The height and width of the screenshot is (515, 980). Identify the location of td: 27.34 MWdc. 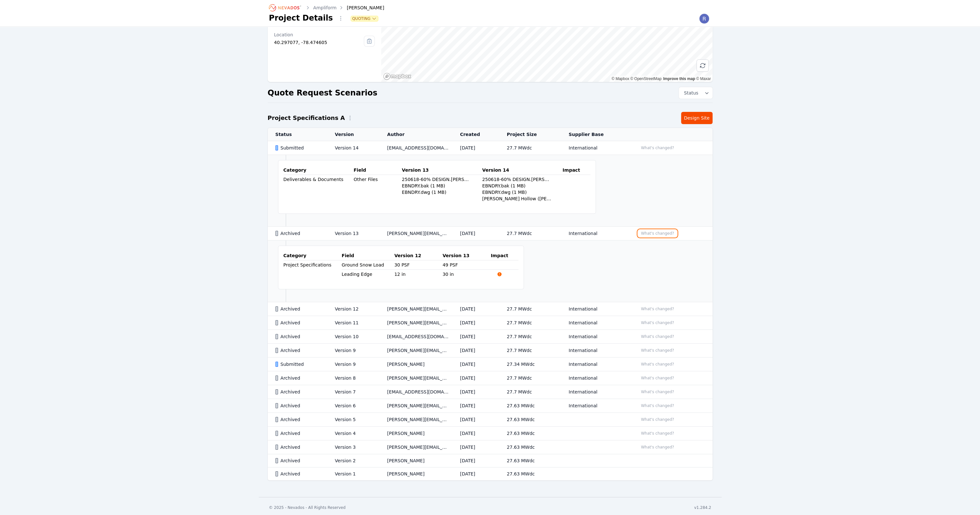
(530, 365).